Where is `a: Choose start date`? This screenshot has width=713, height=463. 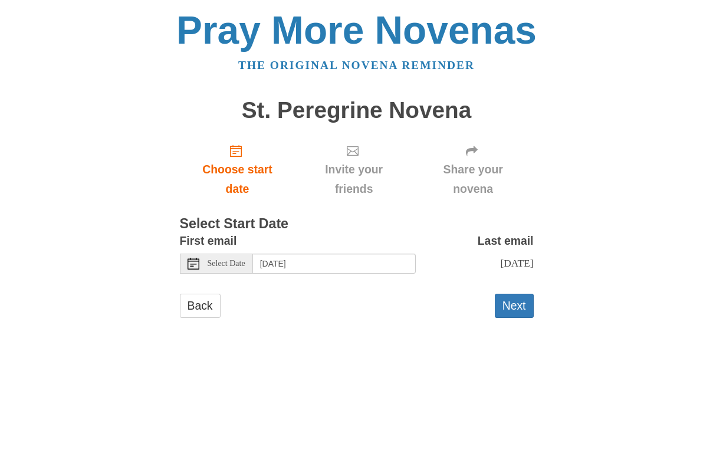 a: Choose start date is located at coordinates (238, 169).